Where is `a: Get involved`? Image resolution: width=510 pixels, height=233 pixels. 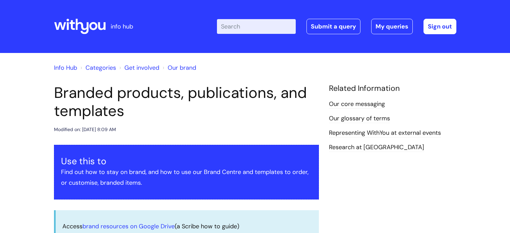 a: Get involved is located at coordinates (142, 68).